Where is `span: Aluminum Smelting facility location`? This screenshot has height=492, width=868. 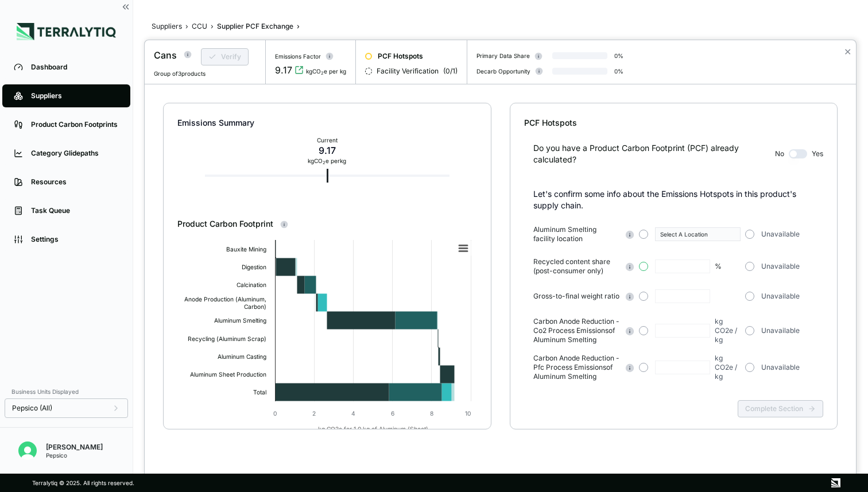 span: Aluminum Smelting facility location is located at coordinates (577, 234).